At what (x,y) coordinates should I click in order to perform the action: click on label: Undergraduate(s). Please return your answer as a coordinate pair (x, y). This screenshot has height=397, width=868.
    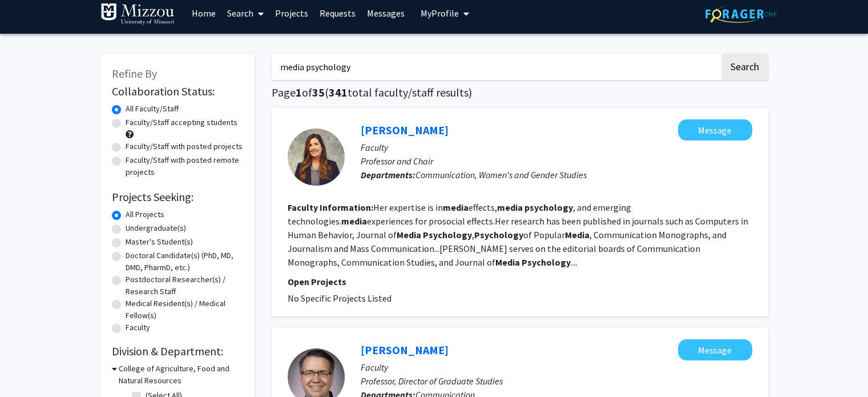
    Looking at the image, I should click on (156, 228).